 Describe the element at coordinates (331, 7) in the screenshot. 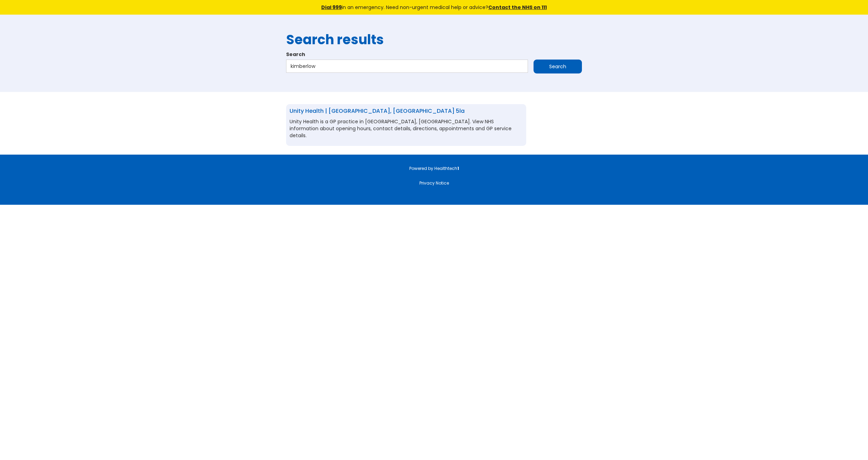

I see `strong: Dial 999` at that location.